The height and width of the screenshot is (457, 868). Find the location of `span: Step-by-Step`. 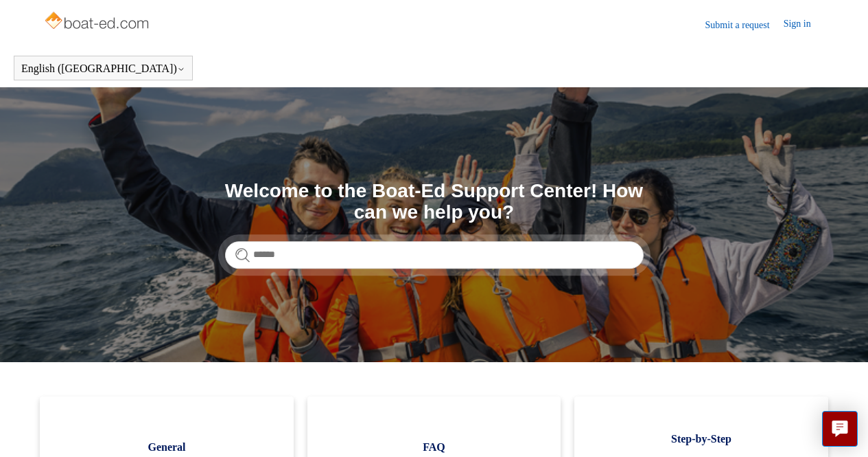

span: Step-by-Step is located at coordinates (702, 439).